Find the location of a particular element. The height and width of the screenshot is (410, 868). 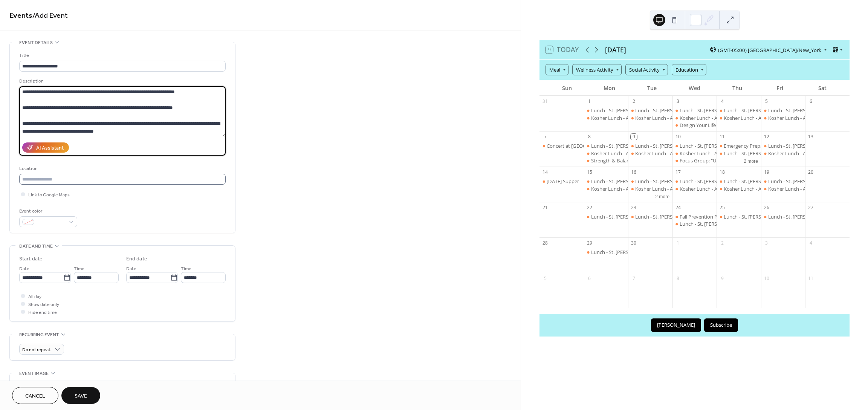

div: Start date is located at coordinates (31, 259).